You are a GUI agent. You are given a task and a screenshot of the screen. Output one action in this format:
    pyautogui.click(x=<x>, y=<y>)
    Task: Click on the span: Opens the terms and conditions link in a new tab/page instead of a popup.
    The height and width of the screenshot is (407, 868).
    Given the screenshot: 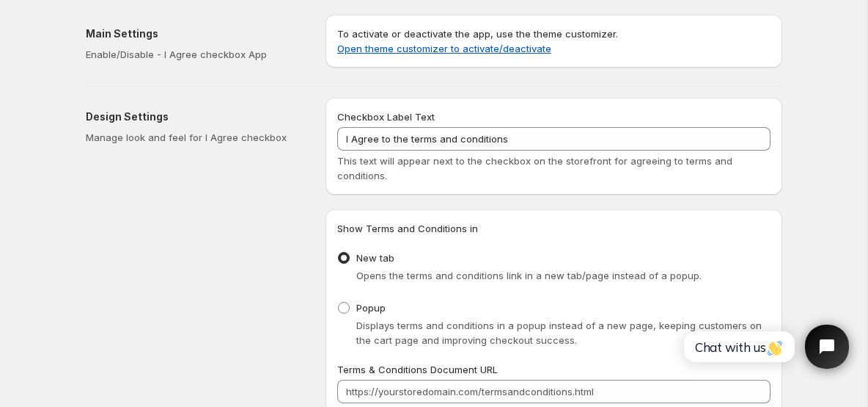 What is the action you would take?
    pyautogui.click(x=528, y=275)
    